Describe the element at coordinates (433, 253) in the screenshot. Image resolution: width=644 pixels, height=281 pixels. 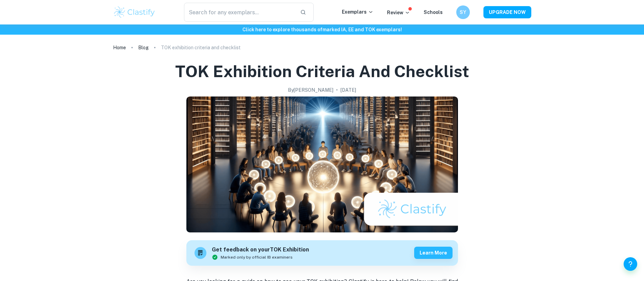
I see `button: Learn more` at that location.